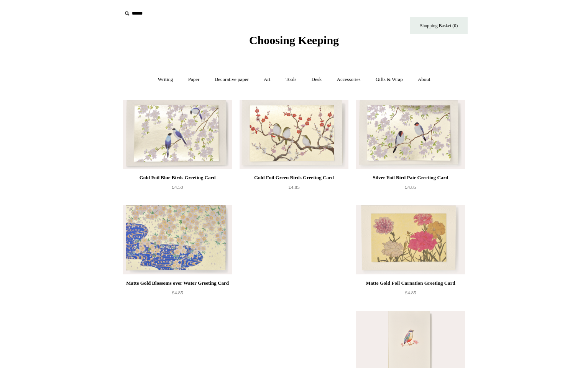  I want to click on img: Gold Foil Green Birds Greeting Card, so click(294, 134).